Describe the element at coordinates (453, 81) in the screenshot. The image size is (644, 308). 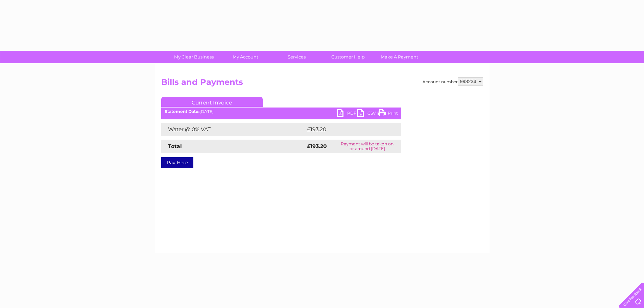
I see `div: Account number` at that location.